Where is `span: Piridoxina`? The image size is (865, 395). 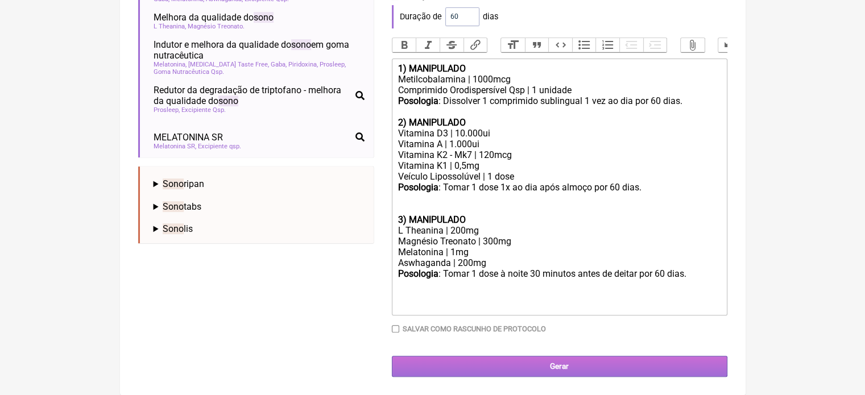
span: Piridoxina is located at coordinates (303, 64).